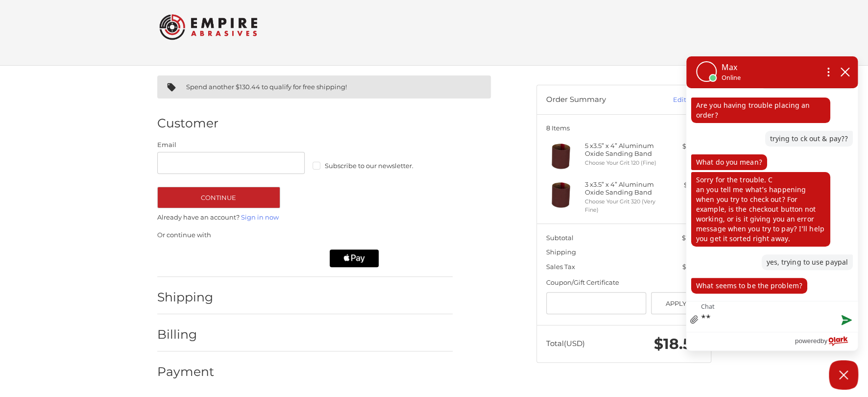  What do you see at coordinates (845, 72) in the screenshot?
I see `button: close chatbox` at bounding box center [845, 72].